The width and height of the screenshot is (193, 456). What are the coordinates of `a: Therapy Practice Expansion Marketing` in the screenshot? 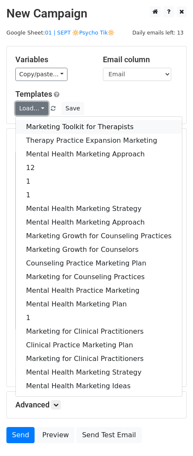 It's located at (98, 141).